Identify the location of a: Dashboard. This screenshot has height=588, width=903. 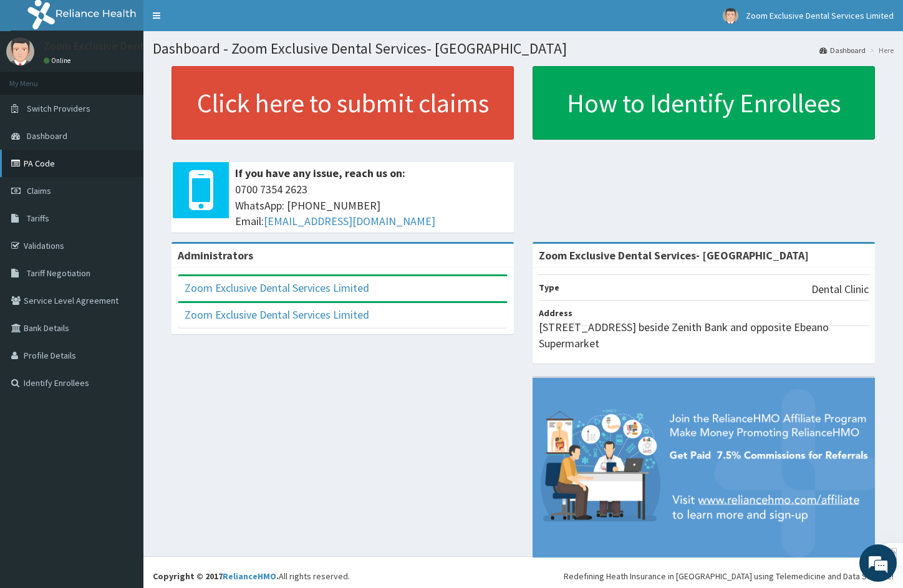
(842, 50).